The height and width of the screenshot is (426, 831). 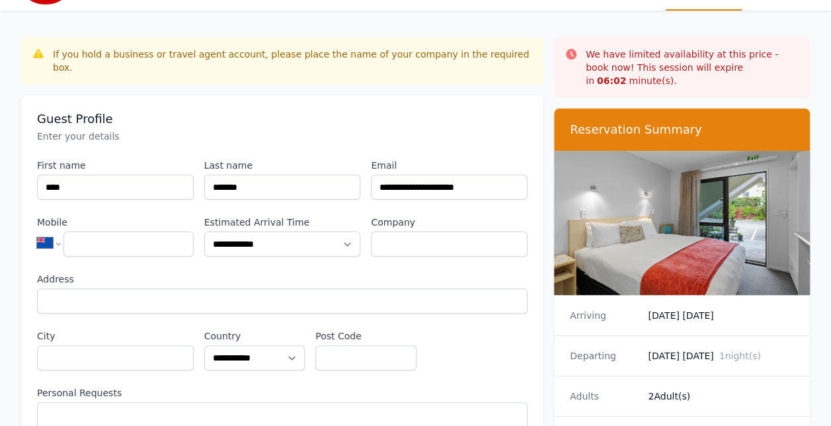 What do you see at coordinates (449, 222) in the screenshot?
I see `label: Company` at bounding box center [449, 222].